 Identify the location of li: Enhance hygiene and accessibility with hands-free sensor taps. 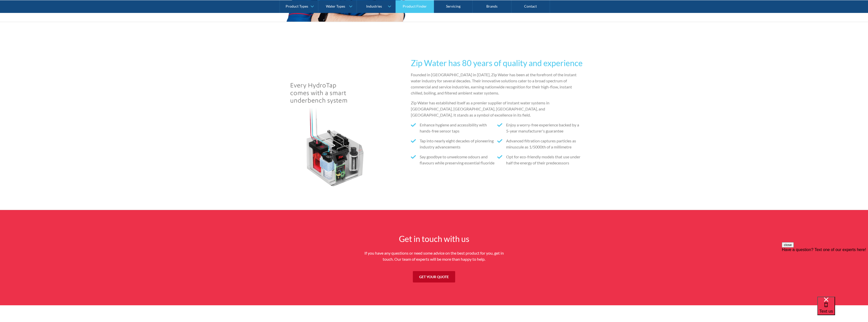
(454, 128).